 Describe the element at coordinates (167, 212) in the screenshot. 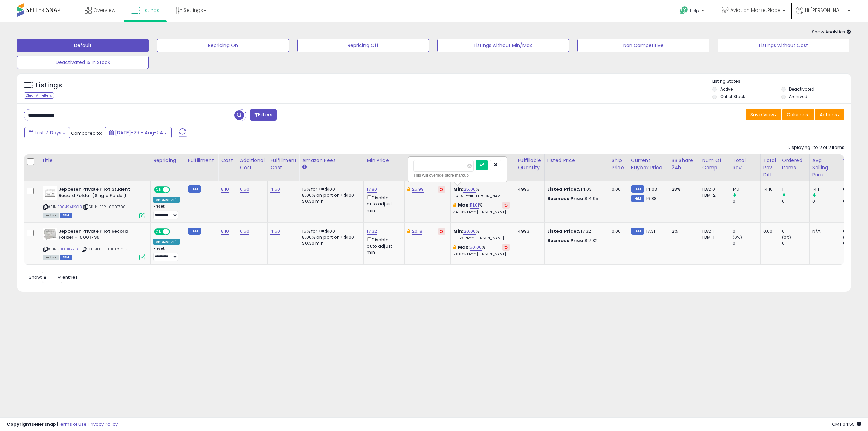

I see `div: Preset:` at that location.